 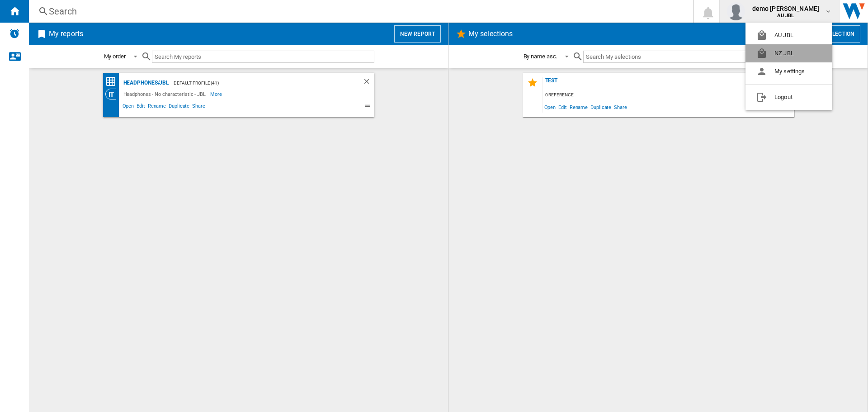 I want to click on md-menu-item: Logout, so click(x=789, y=97).